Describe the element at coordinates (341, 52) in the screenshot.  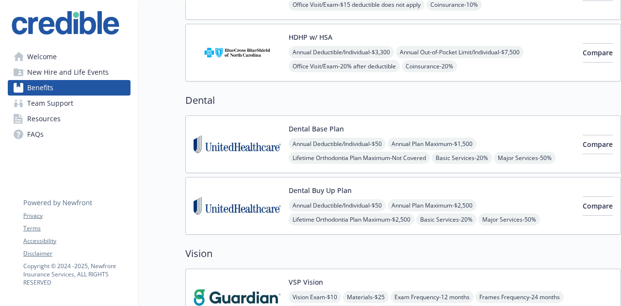
I see `span: Annual Deductible/Individual - $3,300` at that location.